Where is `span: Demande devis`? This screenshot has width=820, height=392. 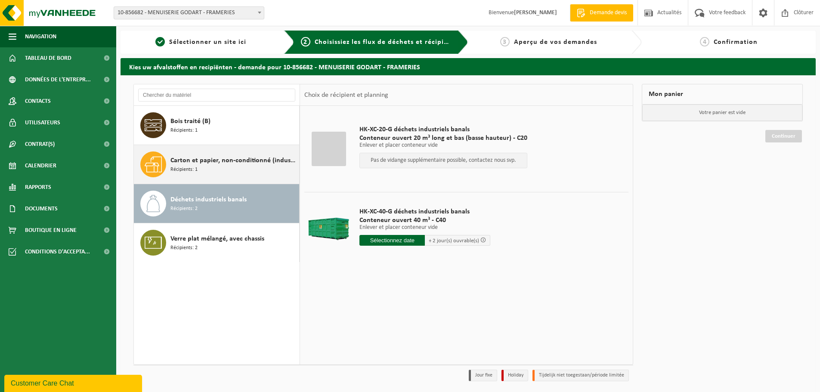 span: Demande devis is located at coordinates (608, 13).